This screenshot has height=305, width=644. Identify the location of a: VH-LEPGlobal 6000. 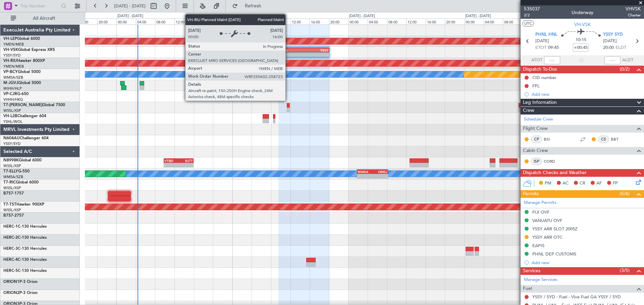
(21, 39).